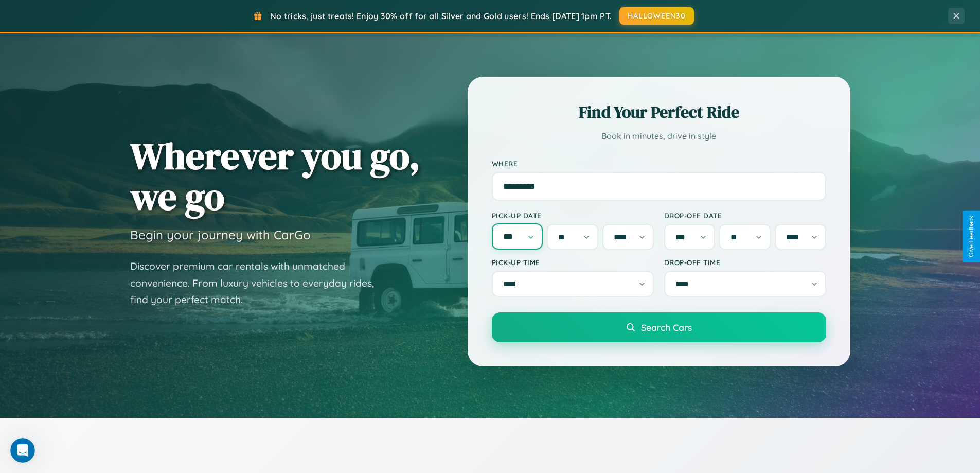  What do you see at coordinates (659, 327) in the screenshot?
I see `button: Search Cars` at bounding box center [659, 327].